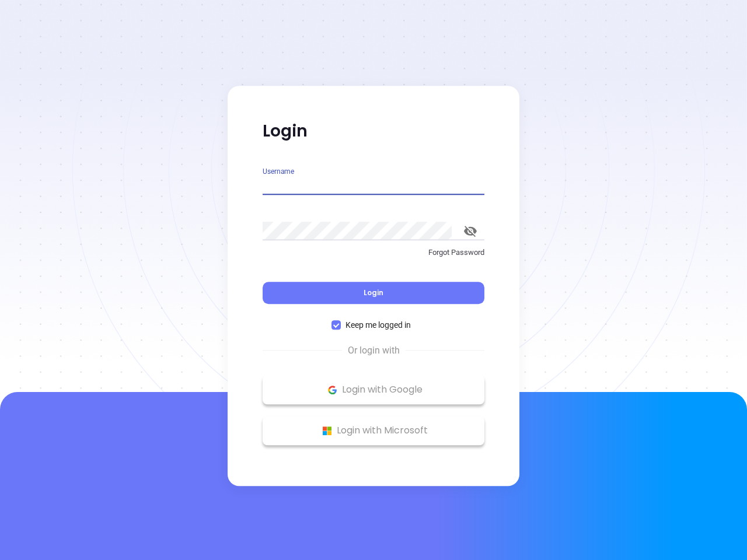 This screenshot has height=560, width=747. I want to click on label: Username, so click(279, 171).